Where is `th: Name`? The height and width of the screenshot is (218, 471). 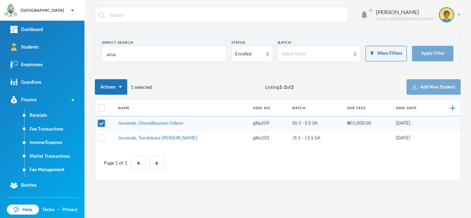
th: Name is located at coordinates (182, 108).